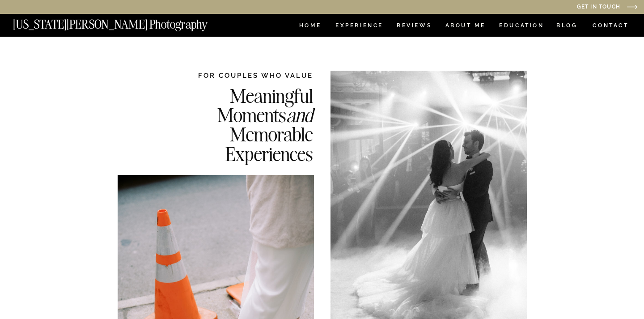  What do you see at coordinates (611, 25) in the screenshot?
I see `a: CONTACT` at bounding box center [611, 25].